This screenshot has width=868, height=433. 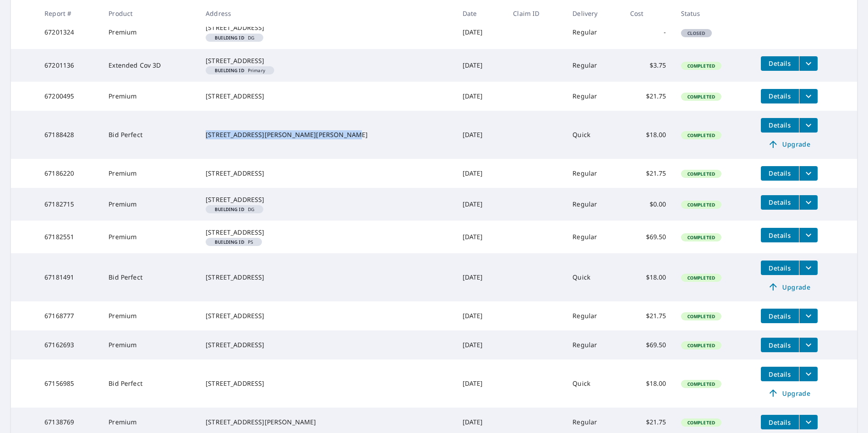 What do you see at coordinates (69, 277) in the screenshot?
I see `td: 67181491` at bounding box center [69, 277].